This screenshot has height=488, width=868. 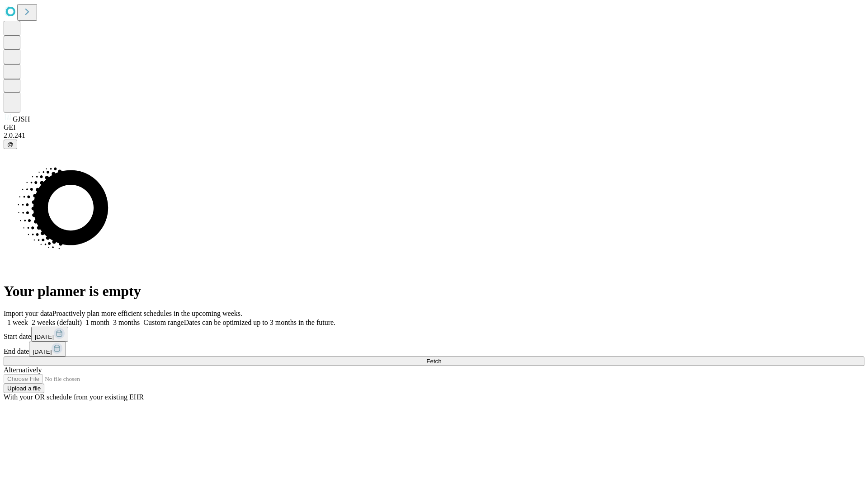 I want to click on div: End date, so click(x=434, y=349).